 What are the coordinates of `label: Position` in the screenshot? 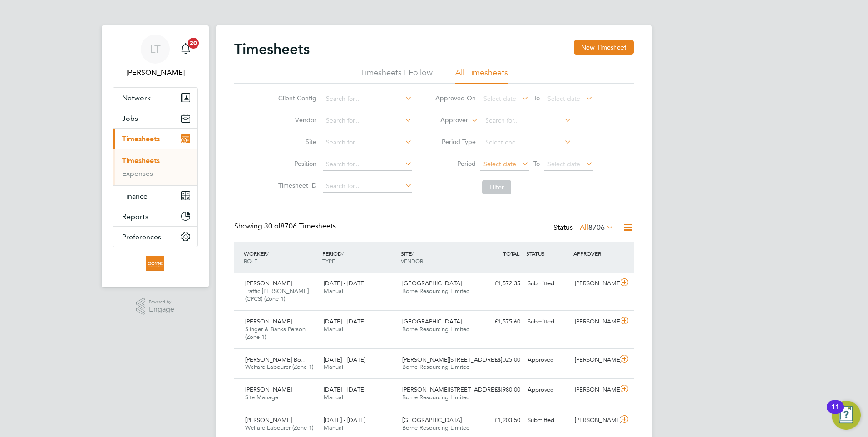 It's located at (296, 164).